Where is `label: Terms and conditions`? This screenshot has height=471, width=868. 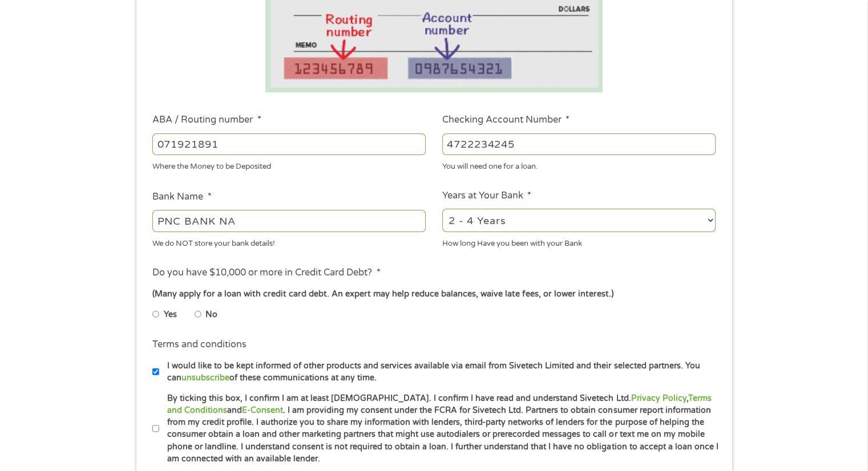
label: Terms and conditions is located at coordinates (199, 344).